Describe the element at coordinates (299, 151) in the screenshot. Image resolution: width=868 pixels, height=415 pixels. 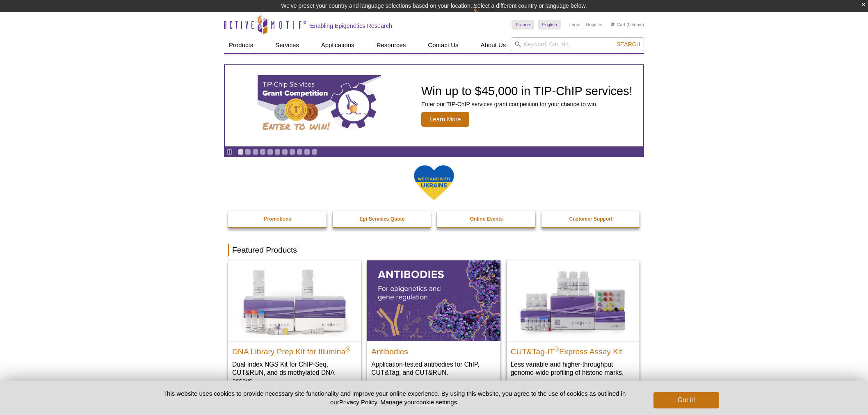
I see `a: Go to slide 9` at that location.